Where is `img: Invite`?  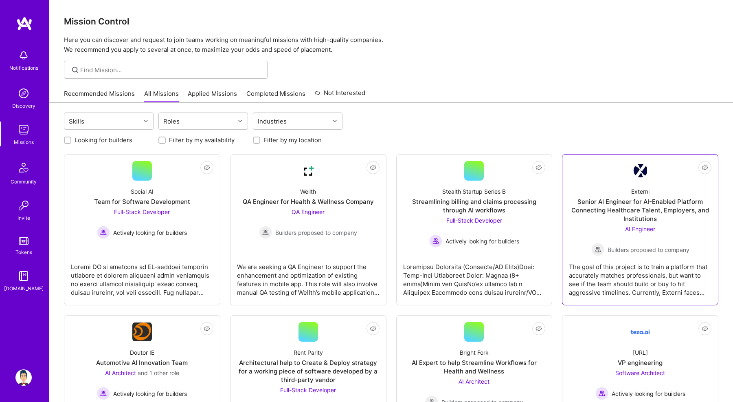
img: Invite is located at coordinates (24, 205).